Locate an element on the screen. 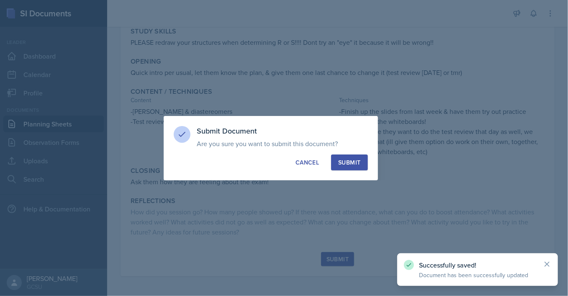 This screenshot has width=568, height=296. button: Submit is located at coordinates (349, 163).